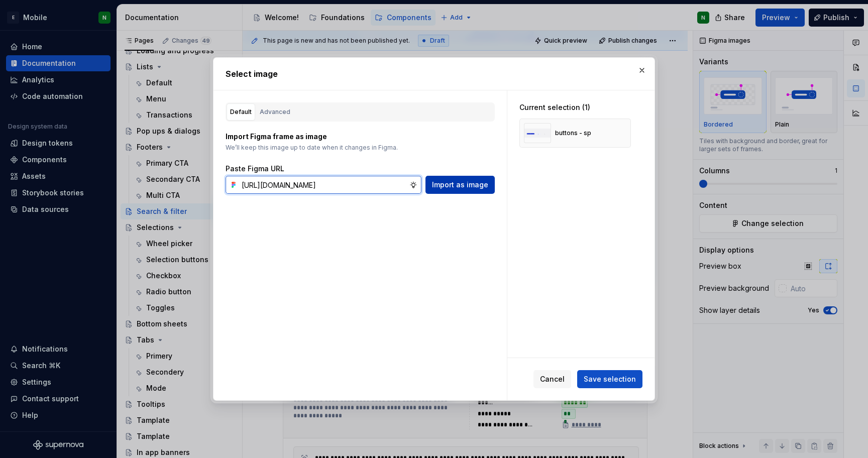  Describe the element at coordinates (610, 379) in the screenshot. I see `span: Save selection` at that location.